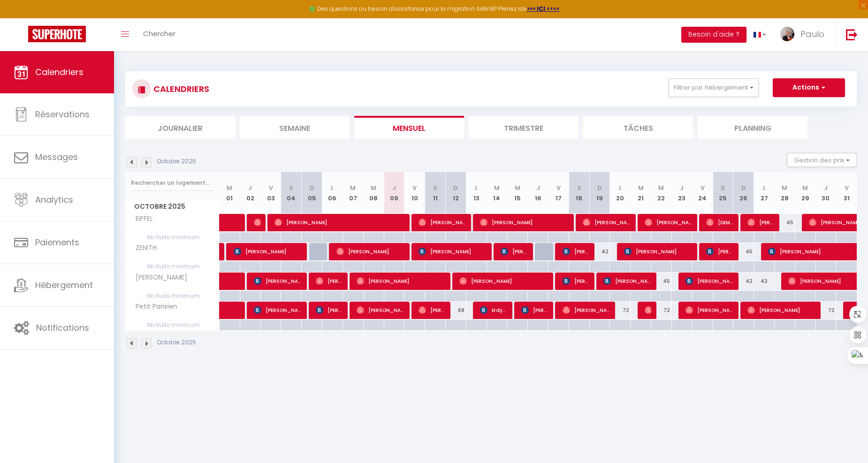  I want to click on th: 03, so click(270, 193).